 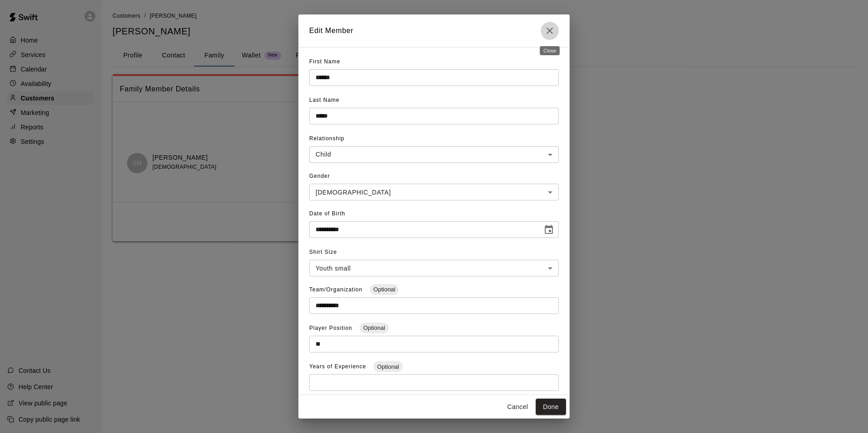 What do you see at coordinates (550, 31) in the screenshot?
I see `button: Close` at bounding box center [550, 31].